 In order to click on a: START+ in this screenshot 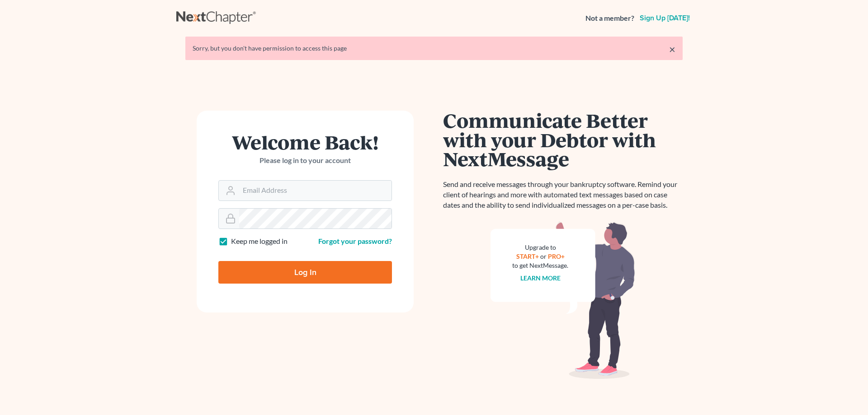, I will do `click(527, 256)`.